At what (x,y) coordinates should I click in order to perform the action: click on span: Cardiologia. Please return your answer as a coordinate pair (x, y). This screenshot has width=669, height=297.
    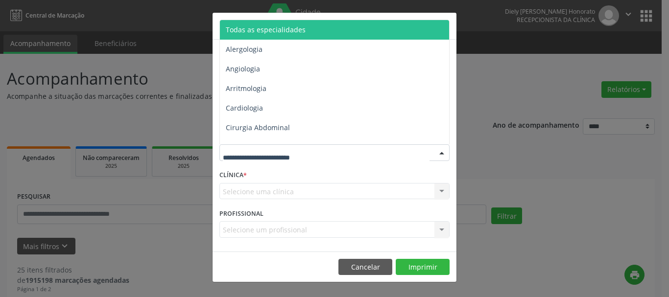
    Looking at the image, I should click on (244, 108).